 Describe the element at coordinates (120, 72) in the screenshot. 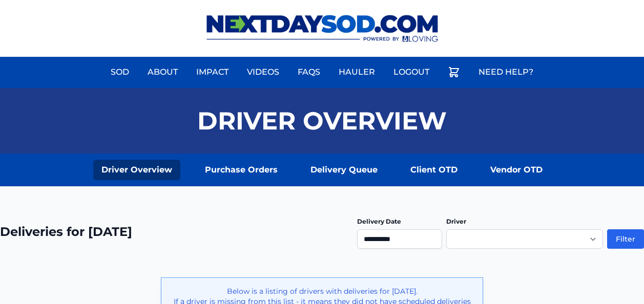

I see `a: Sod` at that location.